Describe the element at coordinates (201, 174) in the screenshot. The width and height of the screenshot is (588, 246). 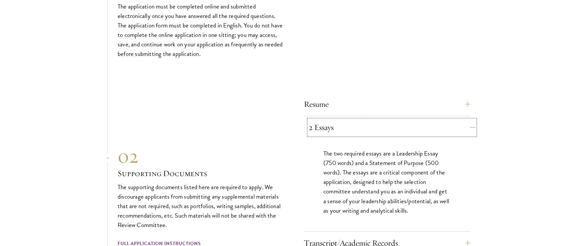
I see `h3: Supporting Documents` at that location.